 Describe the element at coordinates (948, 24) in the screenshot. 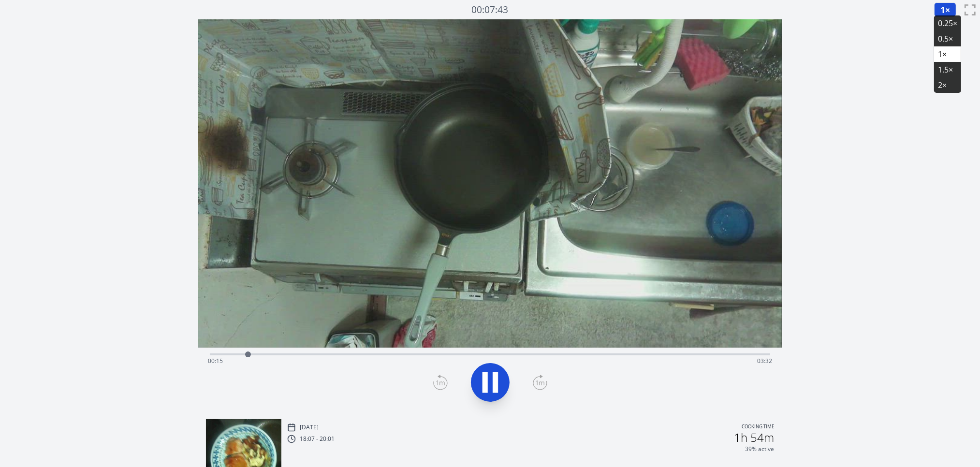

I see `li: 0.25×` at that location.